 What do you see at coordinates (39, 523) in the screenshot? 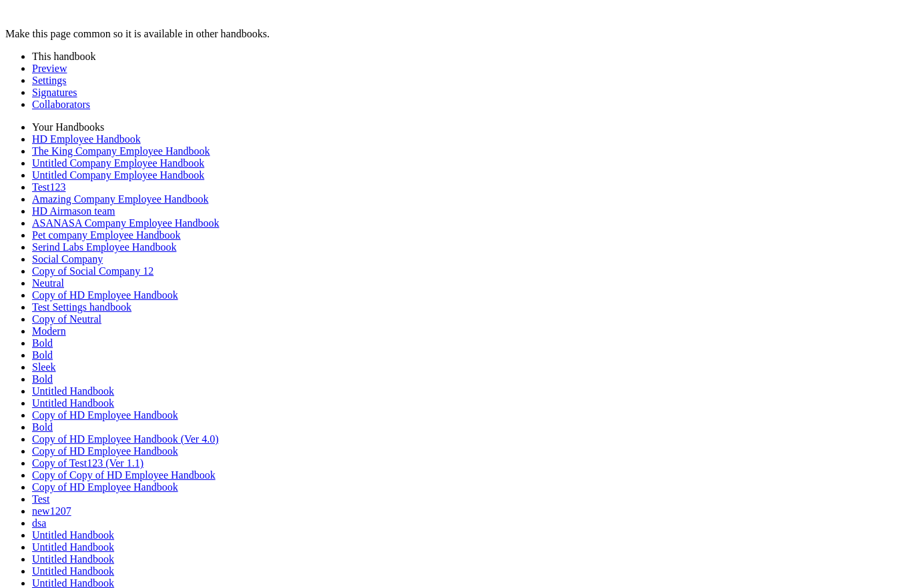
I see `a: dsa` at bounding box center [39, 523].